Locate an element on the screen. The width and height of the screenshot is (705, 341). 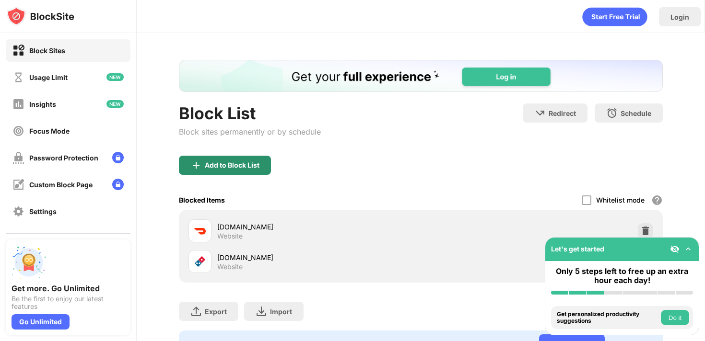
div: Usage Limit is located at coordinates (48, 77).